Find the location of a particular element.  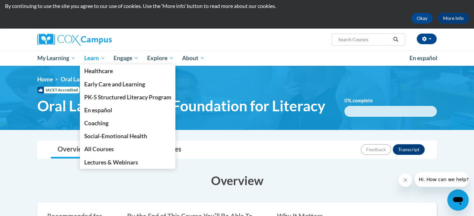

label: % complete is located at coordinates (364, 101).